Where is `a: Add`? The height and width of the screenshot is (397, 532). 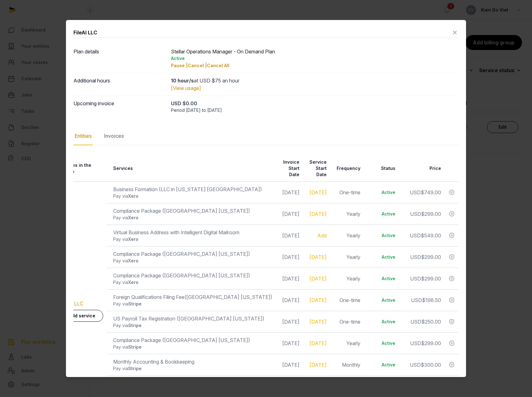
a: Add is located at coordinates (322, 236).